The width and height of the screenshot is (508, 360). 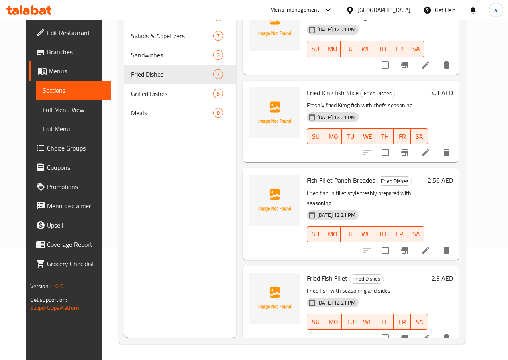 What do you see at coordinates (275, 298) in the screenshot?
I see `img: Fried Fish Fillet` at bounding box center [275, 298].